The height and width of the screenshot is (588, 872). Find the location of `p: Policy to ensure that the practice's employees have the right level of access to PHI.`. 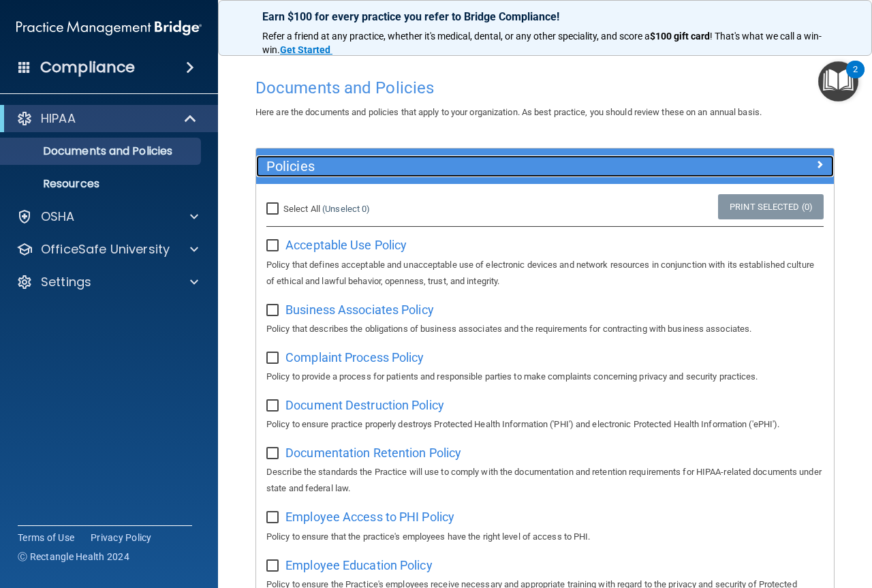

p: Policy to ensure that the practice's employees have the right level of access to PHI. is located at coordinates (545, 537).